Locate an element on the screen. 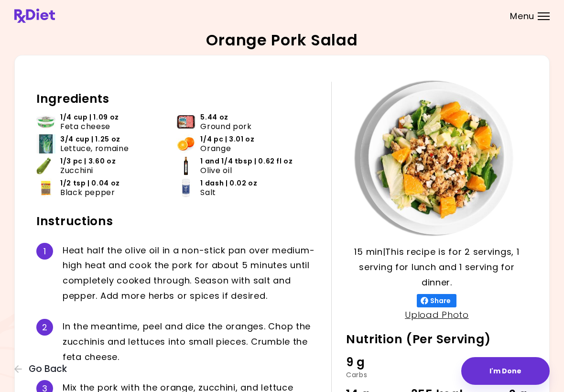 This screenshot has height=392, width=564. div: I n t h e m e a n t i m e , p e e l a n d d i c e t h e o r a n g e s . C h o p t h e z u c c h i... is located at coordinates (190, 342).